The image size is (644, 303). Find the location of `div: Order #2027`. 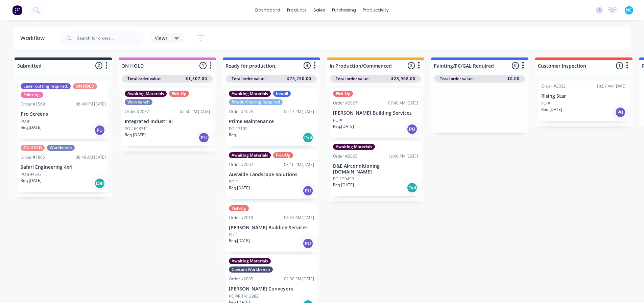

div: Order #2027 is located at coordinates (345, 103).